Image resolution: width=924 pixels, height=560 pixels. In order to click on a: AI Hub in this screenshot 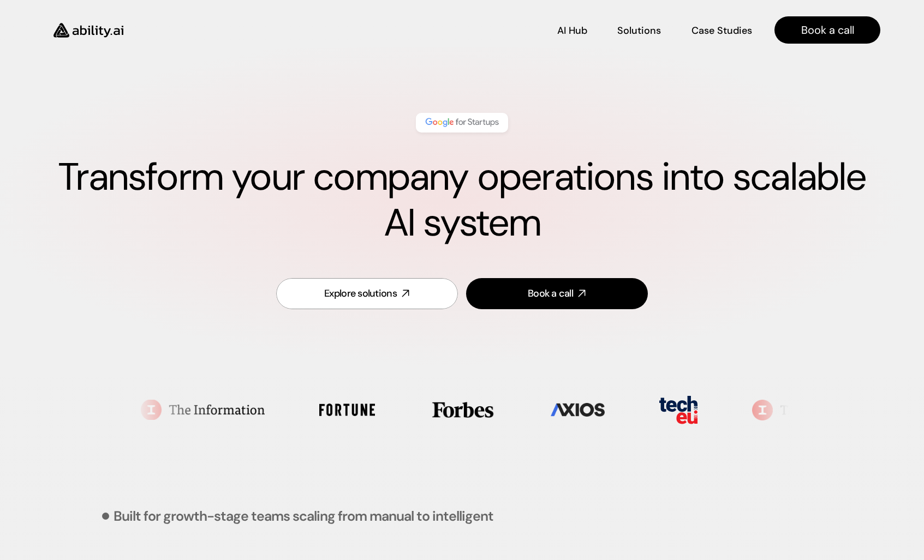, I will do `click(572, 30)`.